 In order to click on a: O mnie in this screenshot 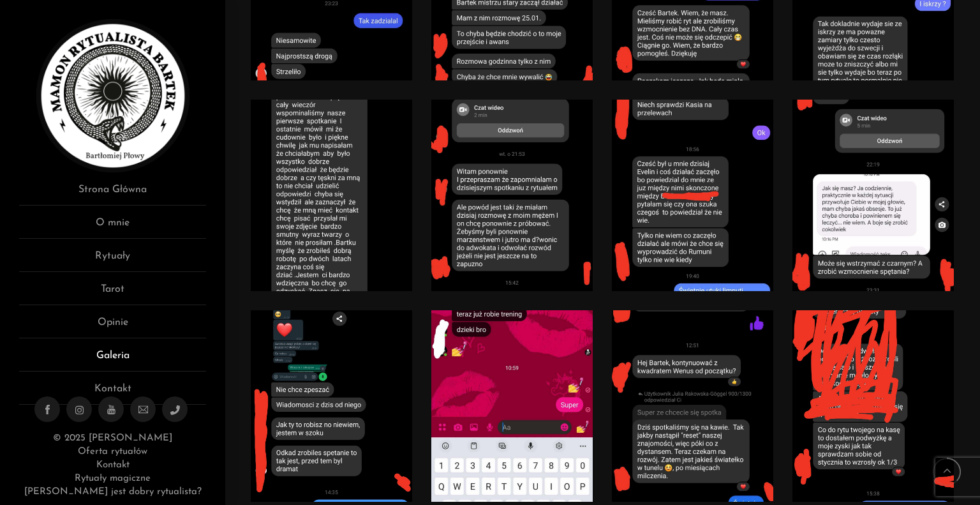, I will do `click(112, 227)`.